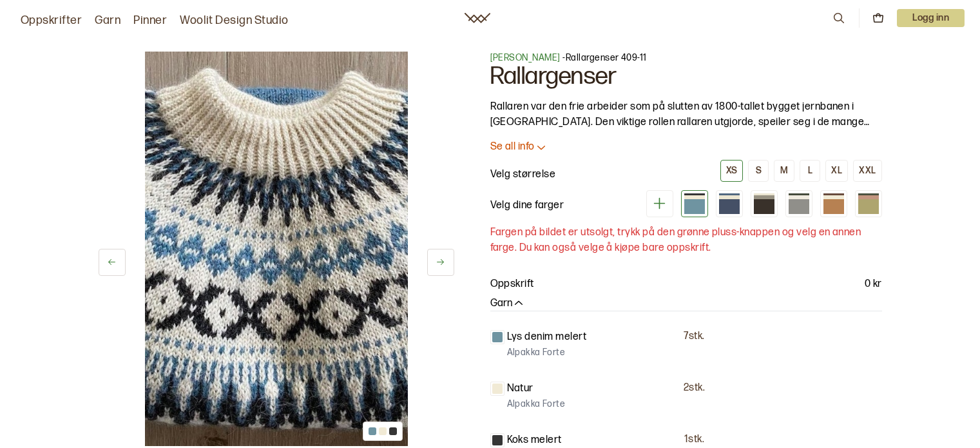  What do you see at coordinates (837, 171) in the screenshot?
I see `button: XL` at bounding box center [837, 171].